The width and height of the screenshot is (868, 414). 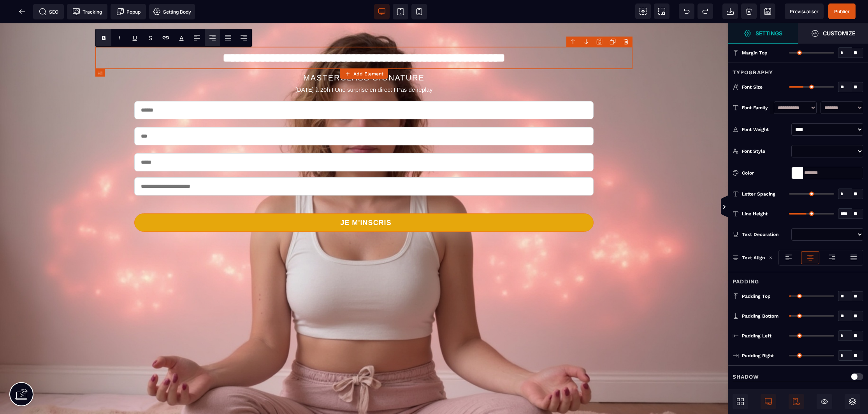 I want to click on strong: Add Element, so click(x=368, y=74).